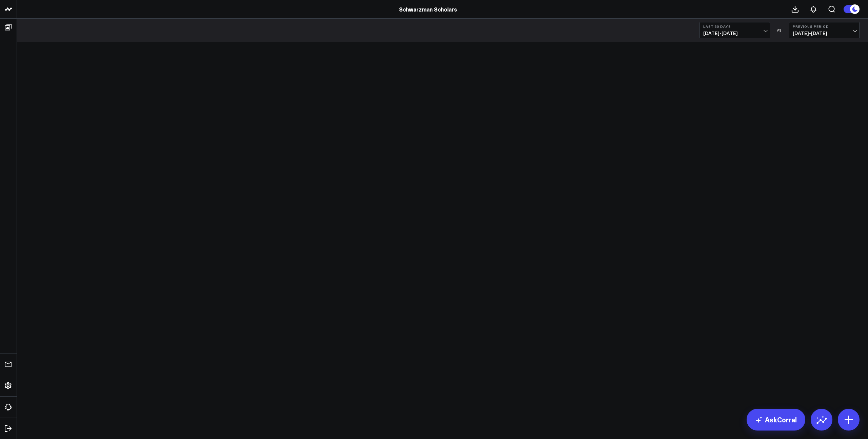 The image size is (868, 439). I want to click on a: Schwarzman Scholars, so click(428, 9).